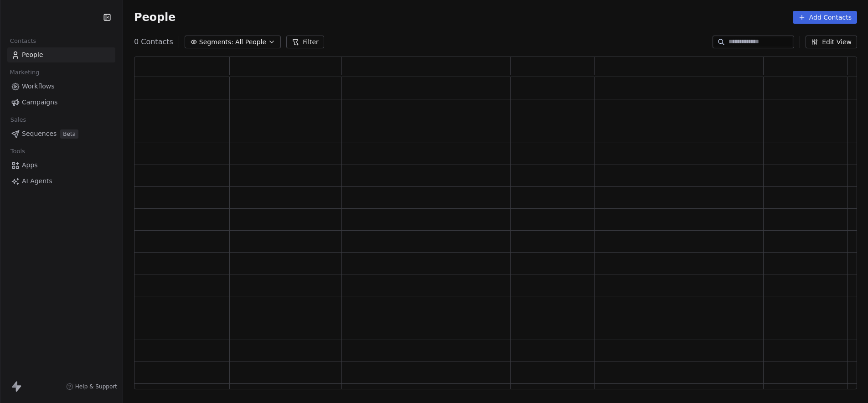 The width and height of the screenshot is (868, 403). Describe the element at coordinates (61, 55) in the screenshot. I see `a: People` at that location.